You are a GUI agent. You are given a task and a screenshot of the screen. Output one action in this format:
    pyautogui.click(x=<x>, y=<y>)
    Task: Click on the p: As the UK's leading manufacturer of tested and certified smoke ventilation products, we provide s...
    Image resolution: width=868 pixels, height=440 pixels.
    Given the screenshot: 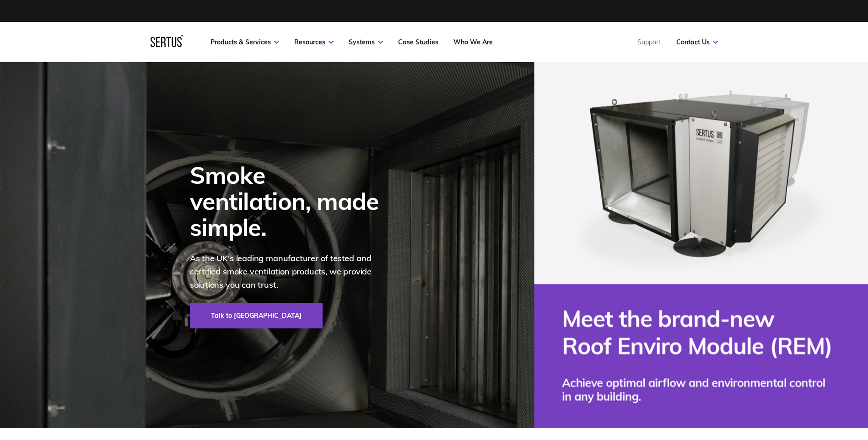 What is the action you would take?
    pyautogui.click(x=290, y=271)
    